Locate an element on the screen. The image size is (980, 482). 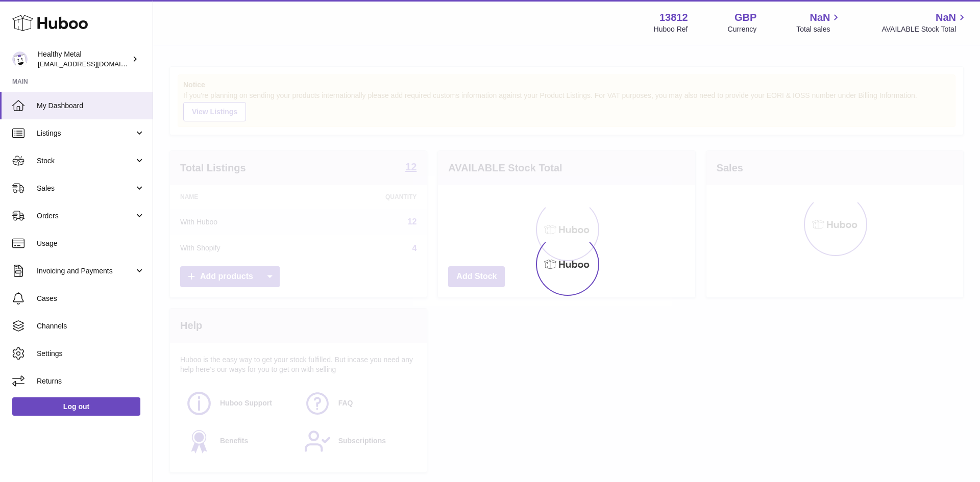
span: Invoicing and Payments is located at coordinates (86, 271).